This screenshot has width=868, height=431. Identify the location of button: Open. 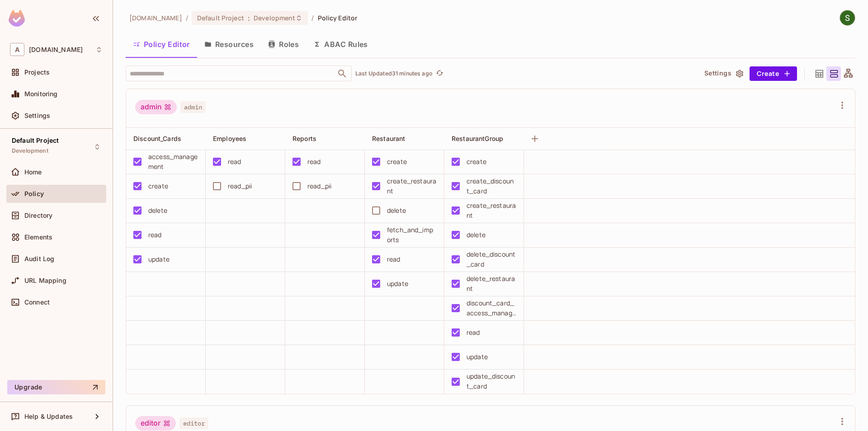
(342, 74).